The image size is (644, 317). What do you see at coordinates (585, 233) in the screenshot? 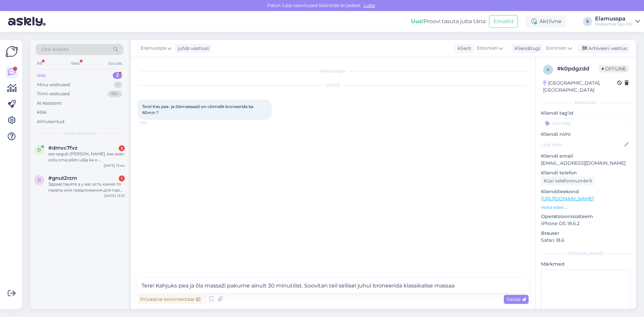
I see `p: Brauser` at bounding box center [585, 233].